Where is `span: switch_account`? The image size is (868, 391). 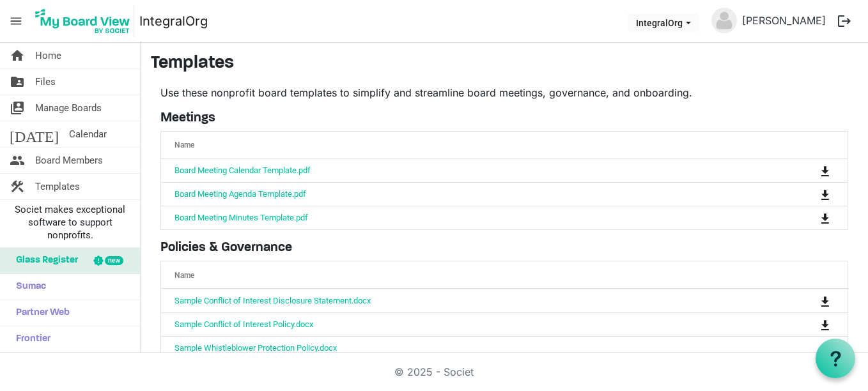
span: switch_account is located at coordinates (17, 108).